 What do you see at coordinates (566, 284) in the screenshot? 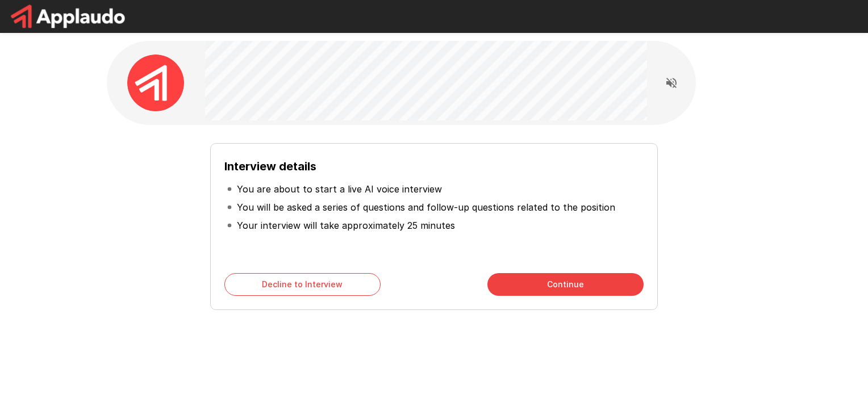
I see `button: Continue` at bounding box center [566, 284].